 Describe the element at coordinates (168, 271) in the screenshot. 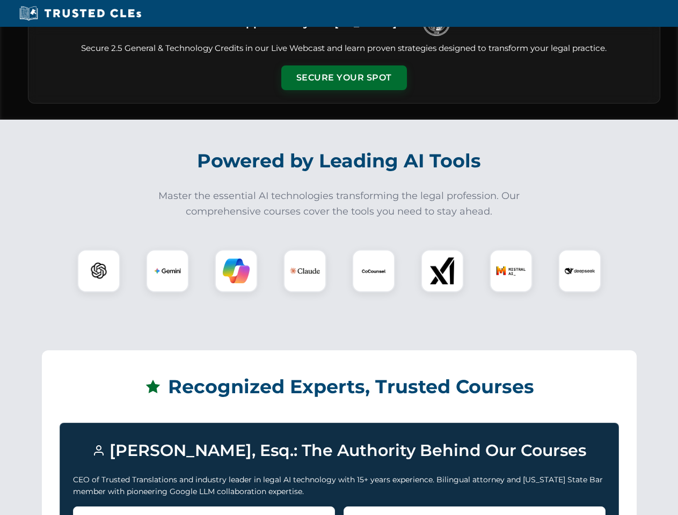

I see `img: Gemini Logo` at that location.